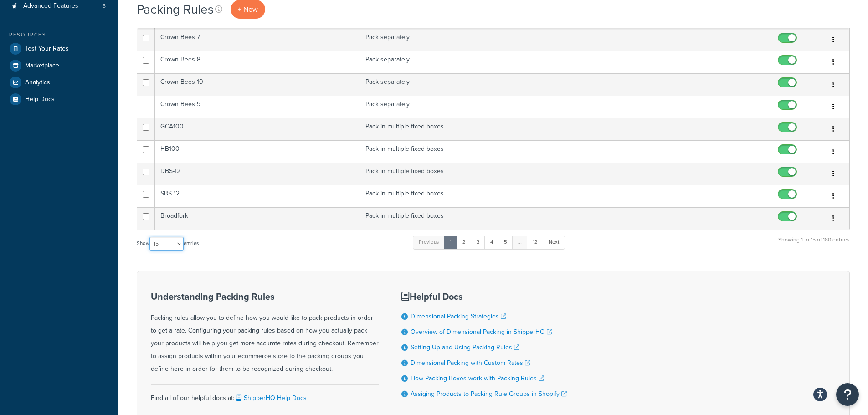 The height and width of the screenshot is (415, 868). Describe the element at coordinates (470, 363) in the screenshot. I see `a: Dimensional Packing with Custom Rates` at that location.